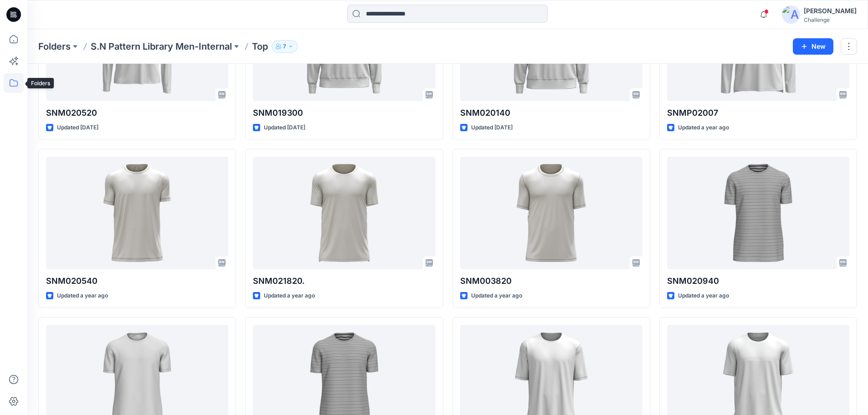 This screenshot has height=415, width=868. I want to click on p: SNM020940, so click(758, 281).